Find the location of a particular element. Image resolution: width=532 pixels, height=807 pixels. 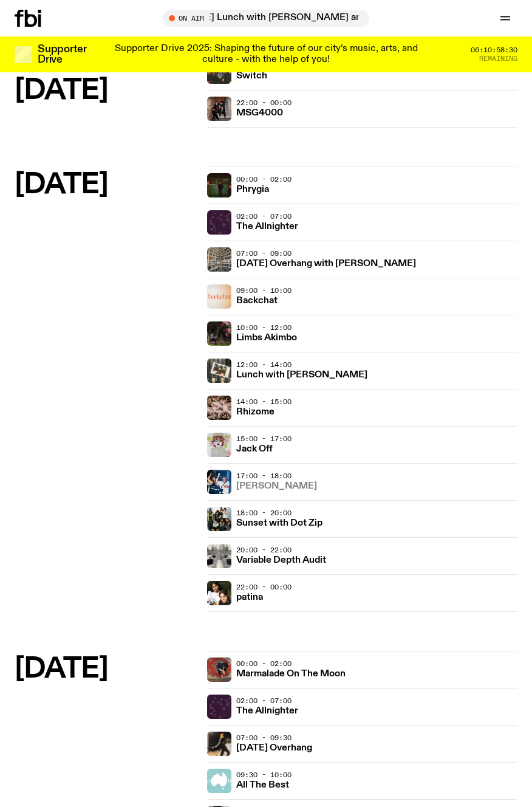

span: 12:00 - 14:00 is located at coordinates (263, 364).